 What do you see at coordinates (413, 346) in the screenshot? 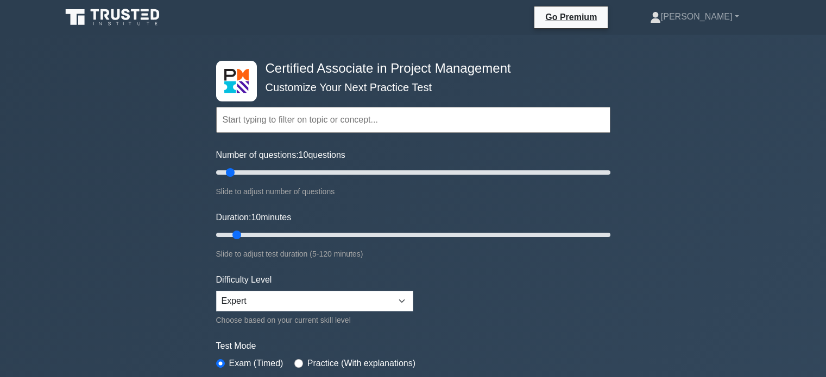
I see `label: Test Mode` at bounding box center [413, 346].